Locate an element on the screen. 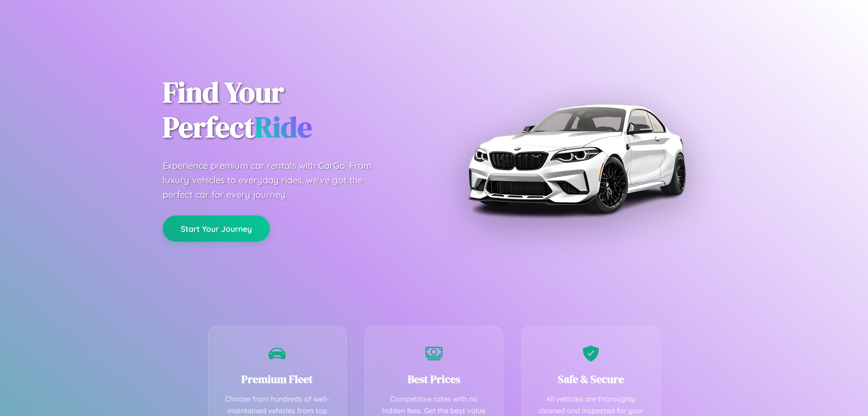 Image resolution: width=868 pixels, height=416 pixels. span: Ride is located at coordinates (282, 126).